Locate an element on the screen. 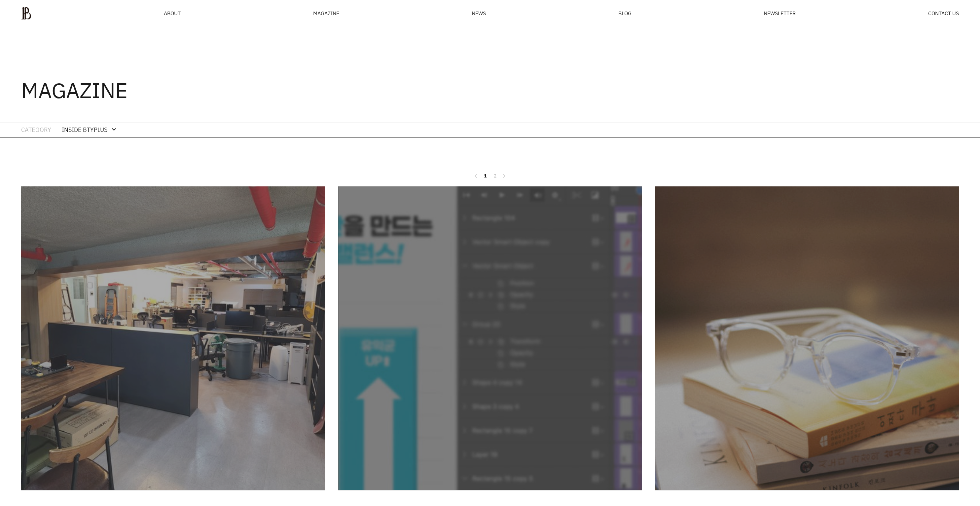 The width and height of the screenshot is (980, 506). div: MAGAZINE is located at coordinates (326, 13).